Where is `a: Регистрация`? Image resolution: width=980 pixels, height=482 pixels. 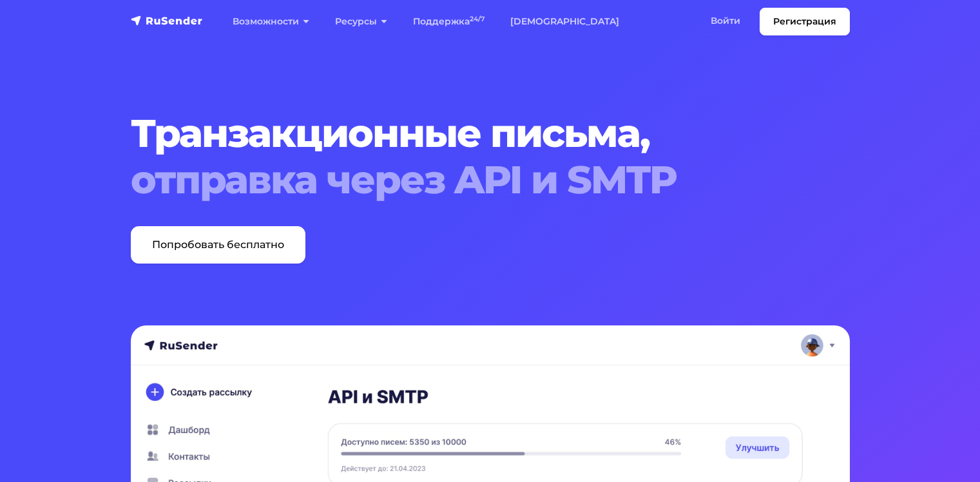
a: Регистрация is located at coordinates (805, 21).